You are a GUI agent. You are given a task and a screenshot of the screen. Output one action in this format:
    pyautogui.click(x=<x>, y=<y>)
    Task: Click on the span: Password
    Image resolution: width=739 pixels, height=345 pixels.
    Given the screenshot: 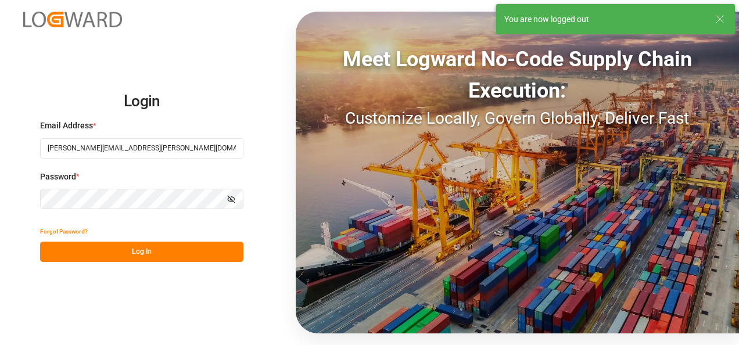 What is the action you would take?
    pyautogui.click(x=58, y=177)
    